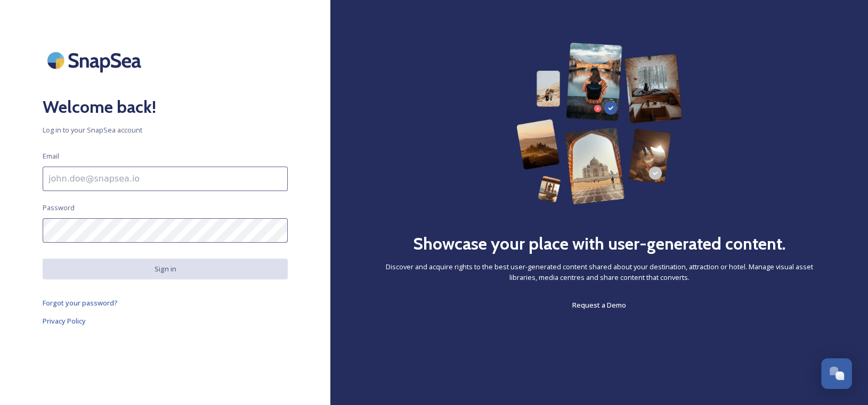 The height and width of the screenshot is (405, 868). I want to click on span: Email, so click(50, 156).